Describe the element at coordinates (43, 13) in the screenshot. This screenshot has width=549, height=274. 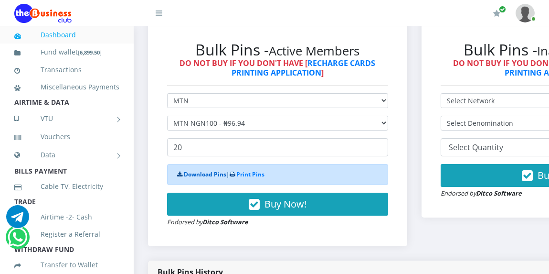
I see `img: Logo` at that location.